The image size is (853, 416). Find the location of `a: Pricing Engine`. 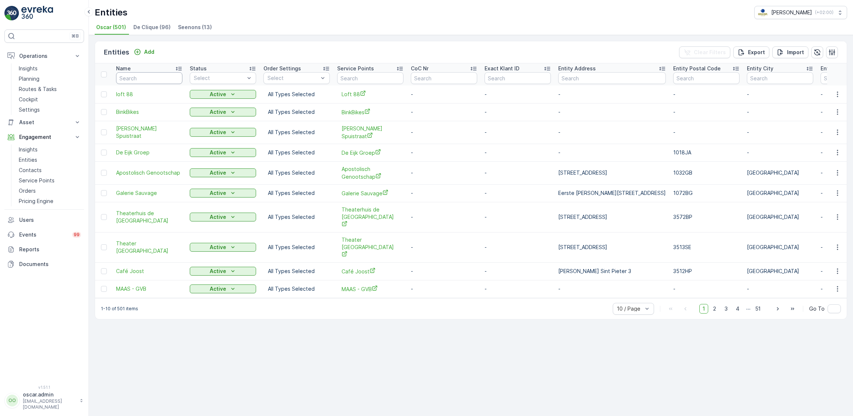

a: Pricing Engine is located at coordinates (50, 201).